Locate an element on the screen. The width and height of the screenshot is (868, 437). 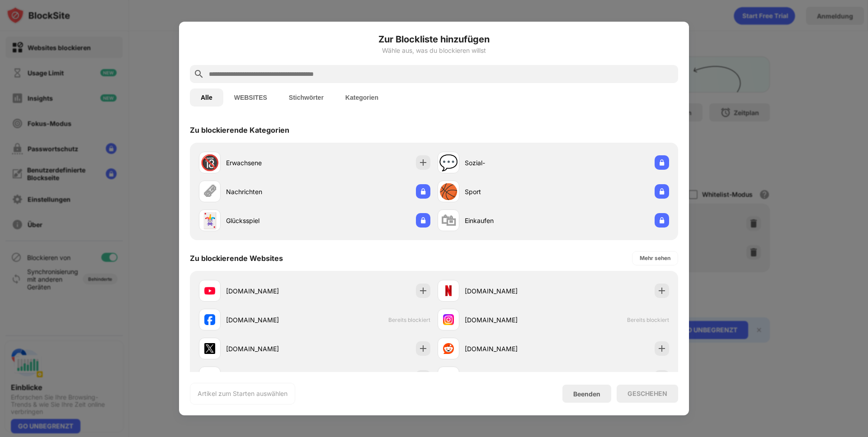
div: Mehr sehen is located at coordinates (655, 258).